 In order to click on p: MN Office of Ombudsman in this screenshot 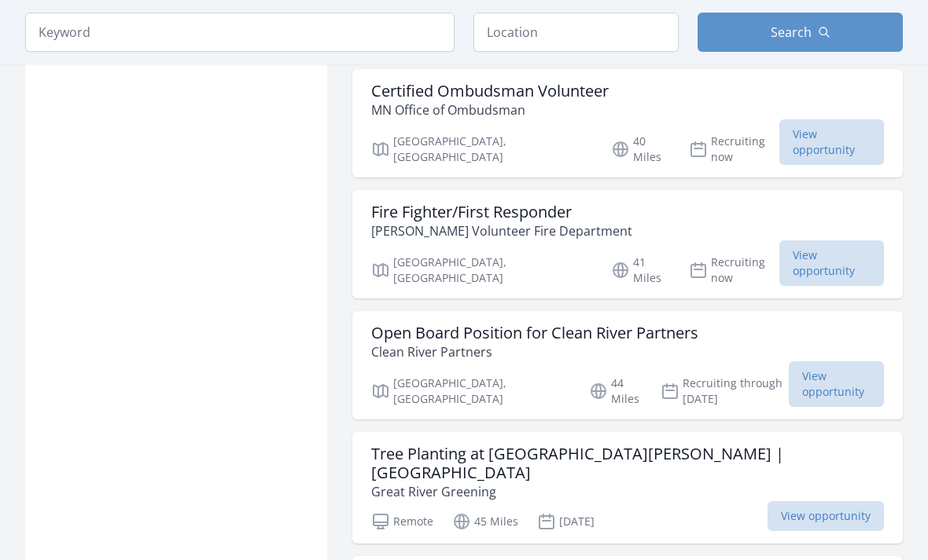, I will do `click(490, 110)`.